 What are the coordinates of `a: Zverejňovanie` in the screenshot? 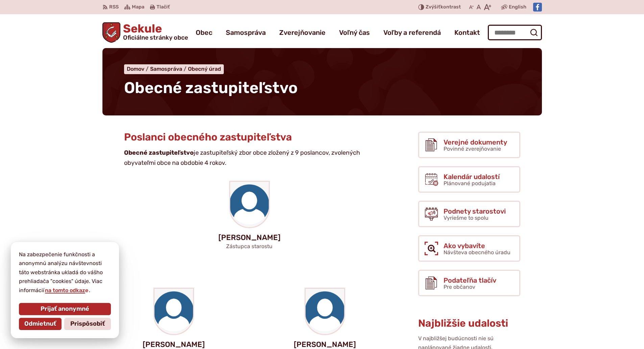 It's located at (302, 32).